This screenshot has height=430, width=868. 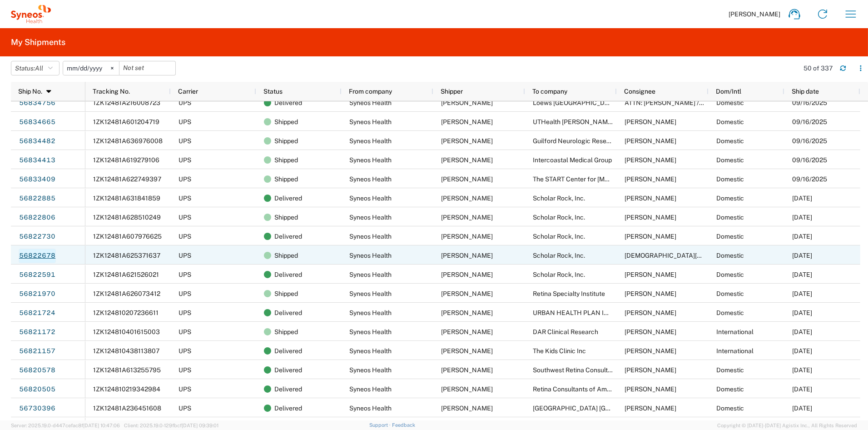 I want to click on span: 1ZK12481A621526021, so click(x=126, y=275).